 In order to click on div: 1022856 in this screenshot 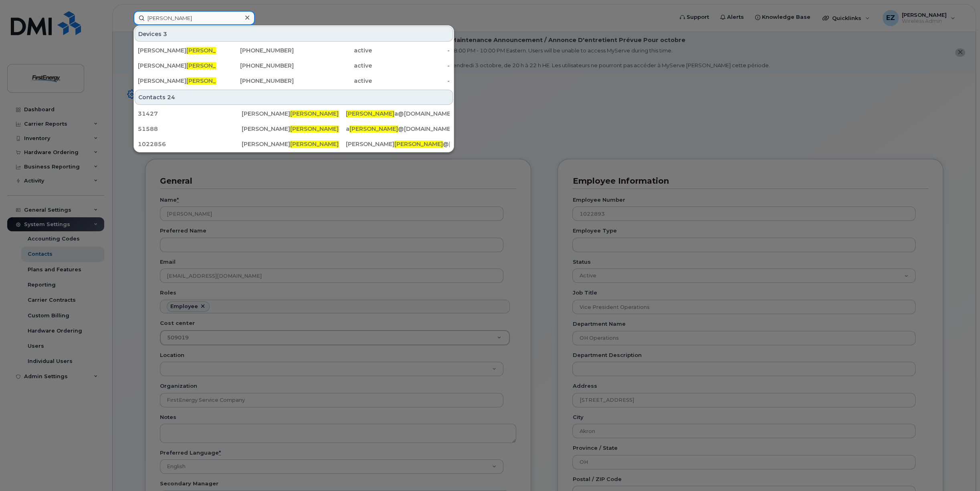, I will do `click(189, 144)`.